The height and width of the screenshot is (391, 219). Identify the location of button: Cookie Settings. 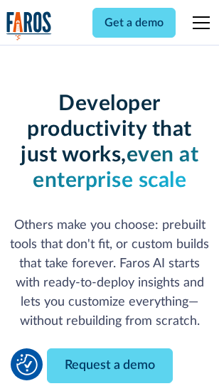
(27, 365).